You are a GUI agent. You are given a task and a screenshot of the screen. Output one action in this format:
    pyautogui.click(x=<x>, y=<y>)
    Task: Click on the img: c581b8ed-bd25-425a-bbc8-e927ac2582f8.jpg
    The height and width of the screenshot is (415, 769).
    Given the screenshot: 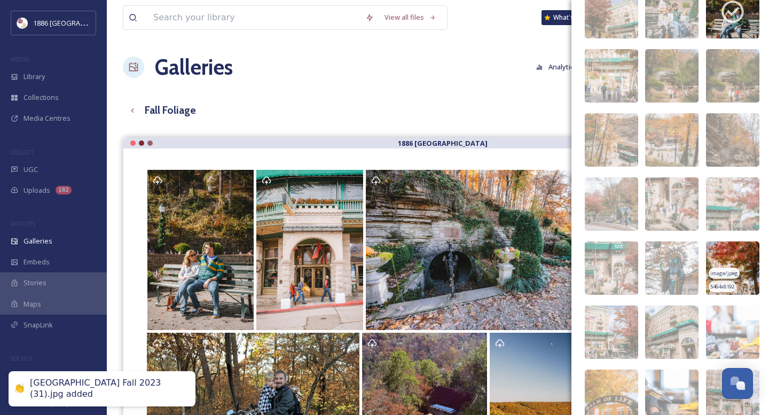 What is the action you would take?
    pyautogui.click(x=672, y=76)
    